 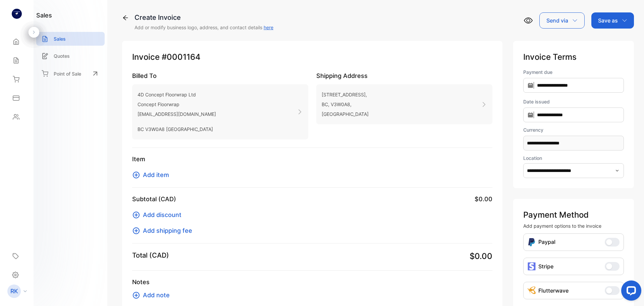 I want to click on a: Sales, so click(x=70, y=38).